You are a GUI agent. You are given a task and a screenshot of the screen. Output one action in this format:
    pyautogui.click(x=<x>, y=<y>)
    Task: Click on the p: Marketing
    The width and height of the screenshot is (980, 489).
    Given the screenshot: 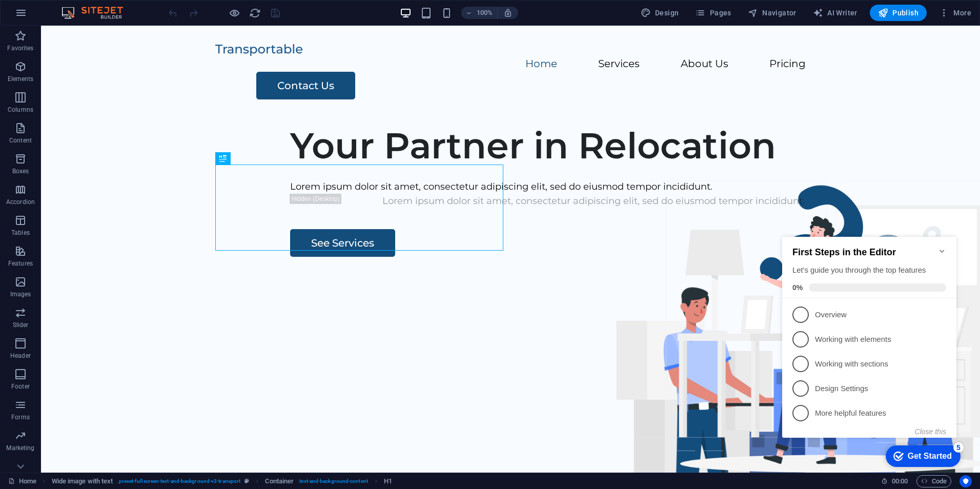 What is the action you would take?
    pyautogui.click(x=20, y=448)
    